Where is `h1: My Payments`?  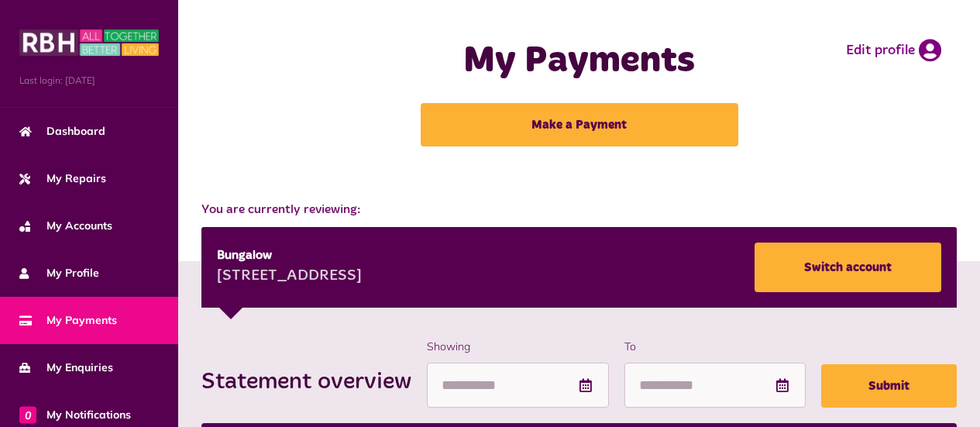
h1: My Payments is located at coordinates (579, 61).